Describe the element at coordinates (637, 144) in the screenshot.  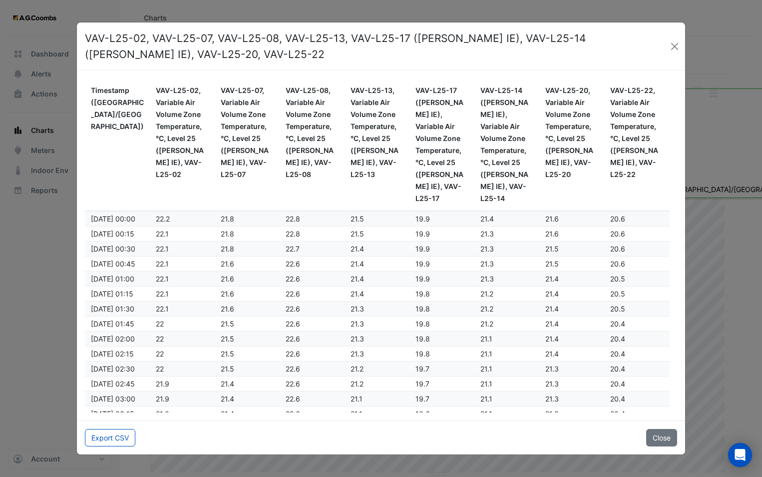
I see `datatable-header-cell: VAV-L25-22, Variable Air Volume Zone Temperature, °C, Level 25 (NABERS IE), VAV-L25-22` at that location.